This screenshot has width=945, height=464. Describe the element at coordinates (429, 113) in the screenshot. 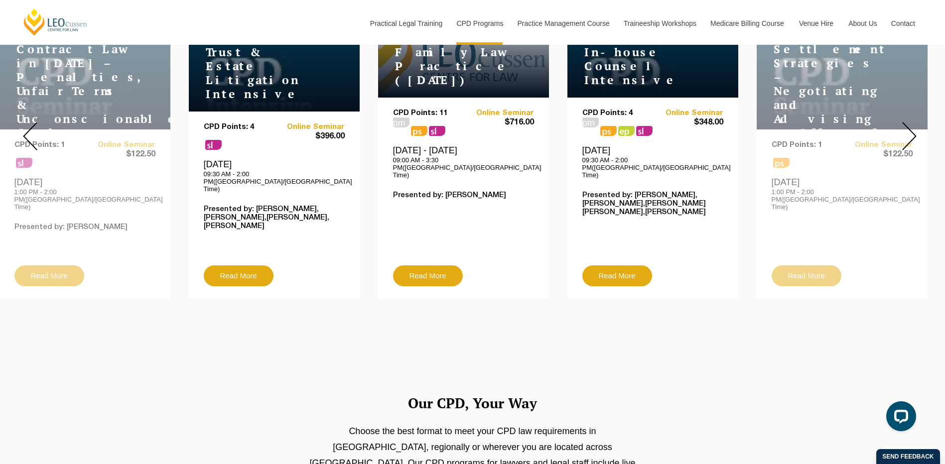

I see `p: CPD Points: 11` at that location.